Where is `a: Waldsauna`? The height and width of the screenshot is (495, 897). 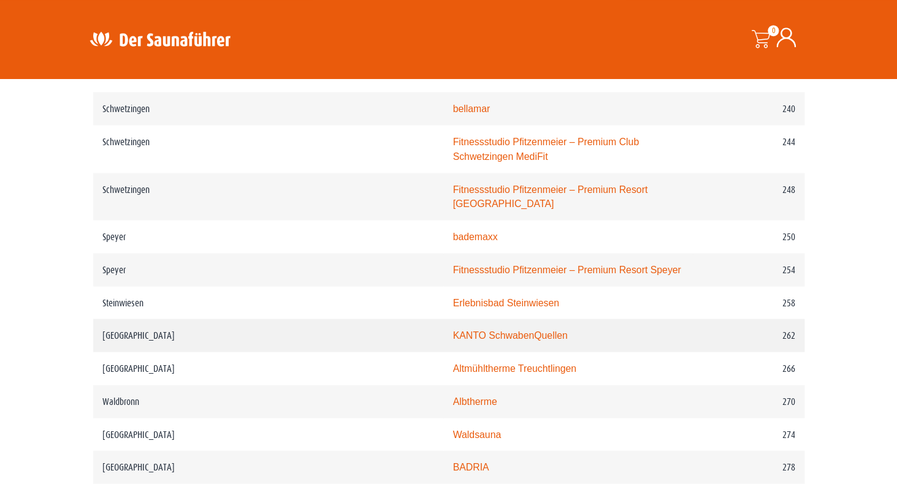
a: Waldsauna is located at coordinates (476, 434).